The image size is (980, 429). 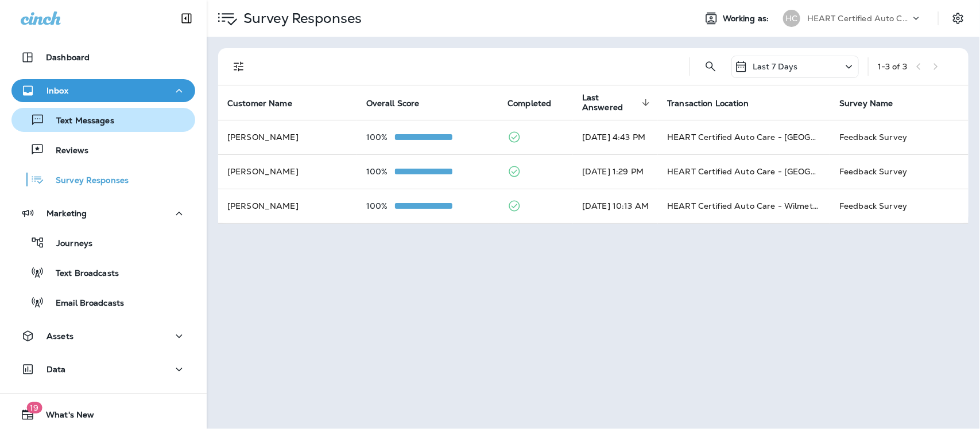 I want to click on p: Data, so click(x=56, y=370).